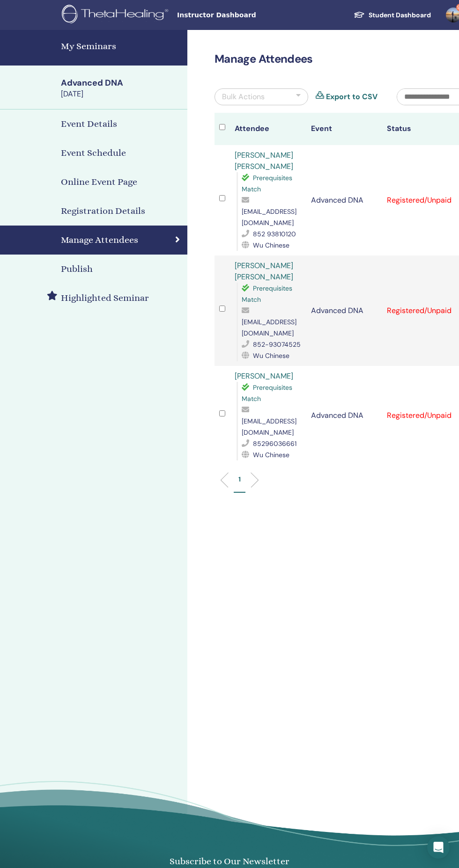 Image resolution: width=459 pixels, height=868 pixels. I want to click on div: Bulk Actions, so click(243, 97).